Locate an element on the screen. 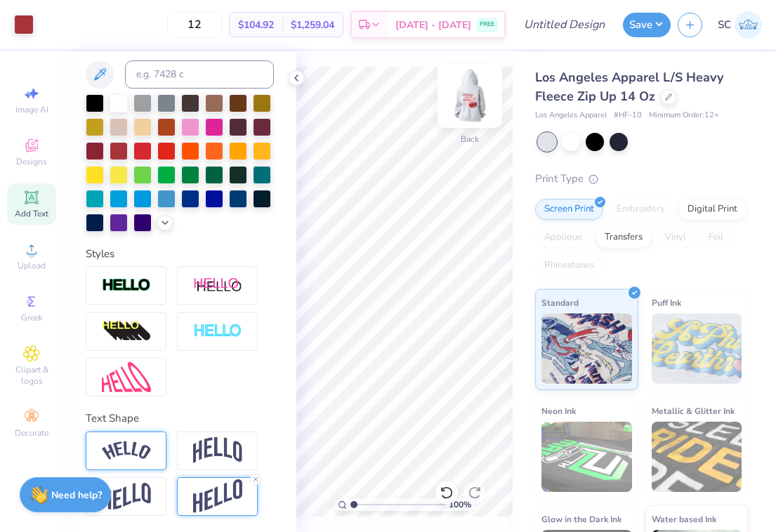  div: Text Shape is located at coordinates (180, 418).